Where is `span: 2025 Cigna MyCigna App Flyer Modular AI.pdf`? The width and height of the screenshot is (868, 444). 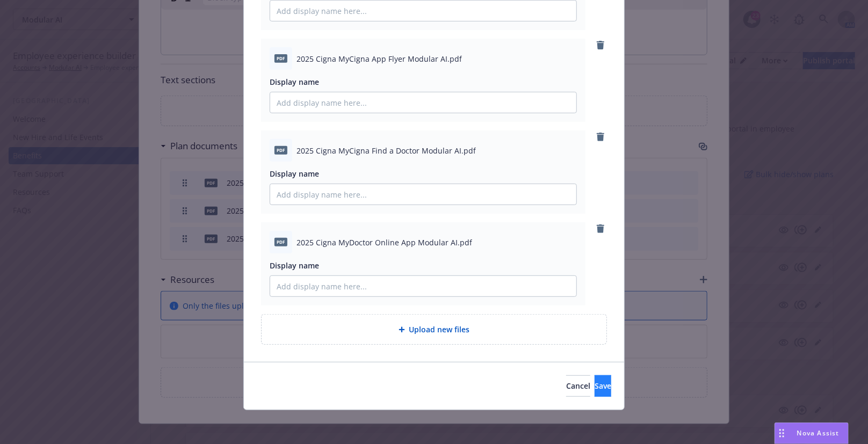
span: 2025 Cigna MyCigna App Flyer Modular AI.pdf is located at coordinates (379, 58).